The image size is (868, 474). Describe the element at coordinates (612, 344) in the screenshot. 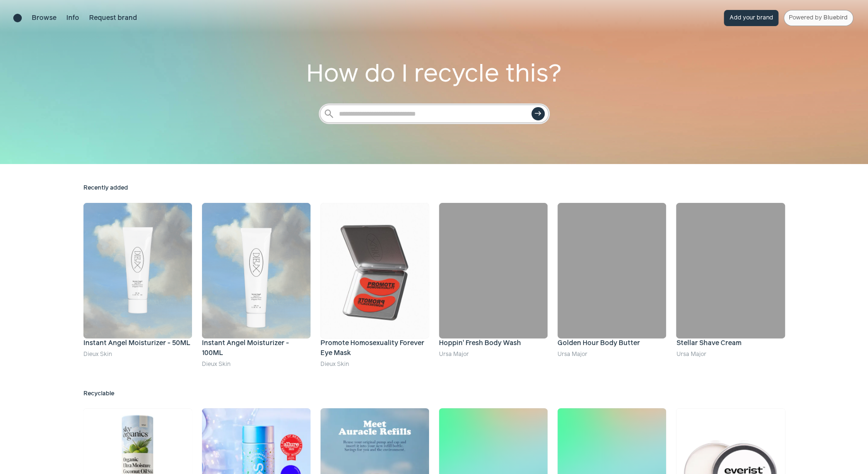

I see `h4: Golden Hour Body Butter` at that location.